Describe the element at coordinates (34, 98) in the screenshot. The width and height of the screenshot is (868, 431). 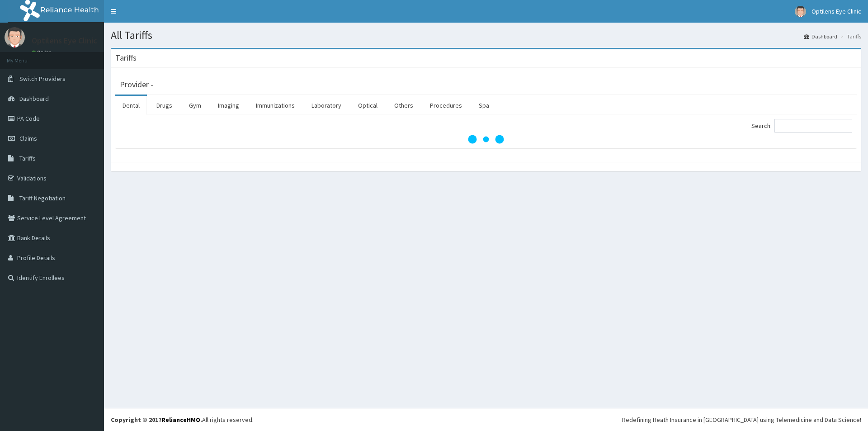
I see `span: Dashboard` at that location.